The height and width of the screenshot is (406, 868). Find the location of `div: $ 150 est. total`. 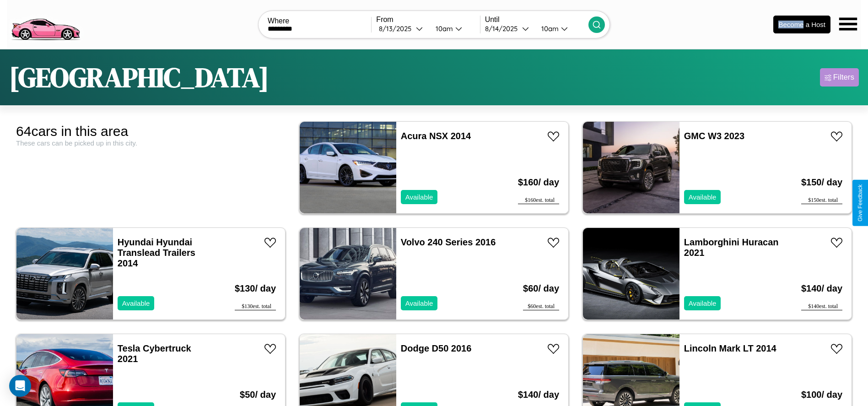

div: $ 150 est. total is located at coordinates (822, 201).